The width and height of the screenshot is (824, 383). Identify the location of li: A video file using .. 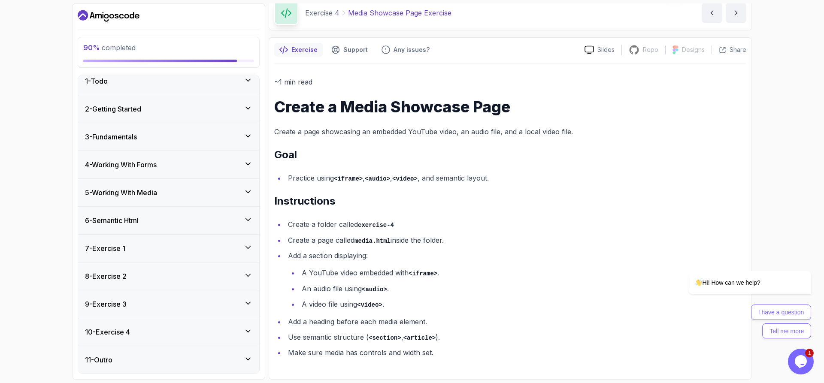
(523, 304).